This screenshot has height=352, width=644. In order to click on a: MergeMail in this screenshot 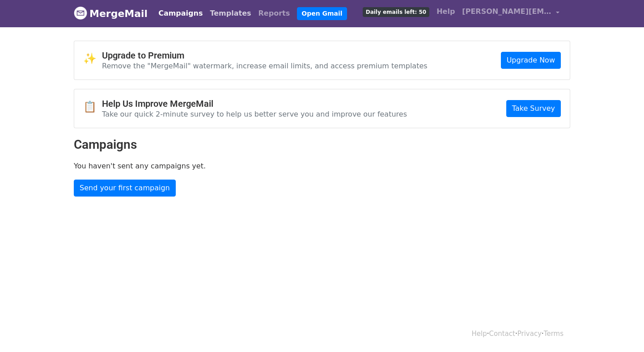, I will do `click(110, 14)`.